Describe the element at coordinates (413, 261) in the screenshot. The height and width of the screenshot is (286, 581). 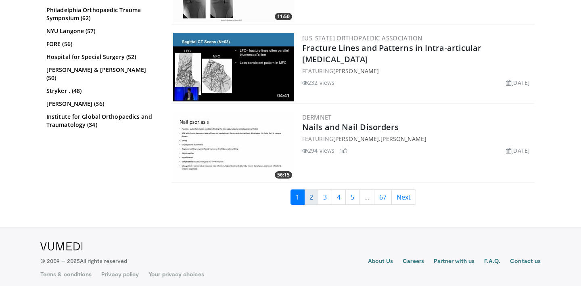
I see `a: Careers` at that location.